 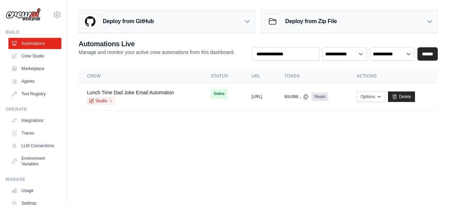 What do you see at coordinates (35, 133) in the screenshot?
I see `a: Traces` at bounding box center [35, 133].